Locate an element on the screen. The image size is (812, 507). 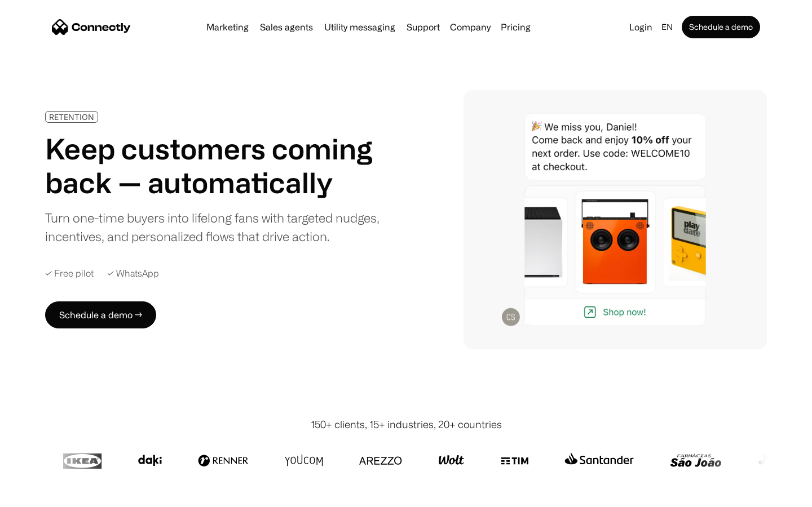
a: Marketing is located at coordinates (227, 27).